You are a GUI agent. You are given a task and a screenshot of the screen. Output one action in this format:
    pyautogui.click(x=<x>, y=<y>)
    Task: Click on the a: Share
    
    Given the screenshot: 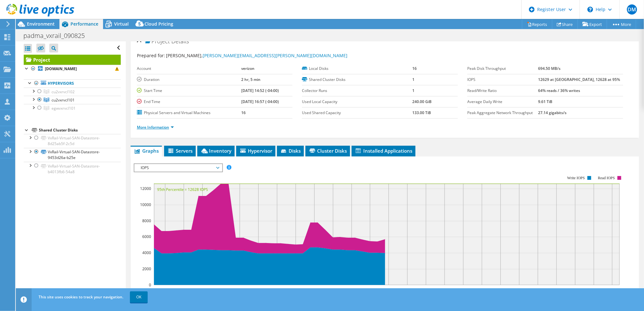 What is the action you would take?
    pyautogui.click(x=565, y=24)
    